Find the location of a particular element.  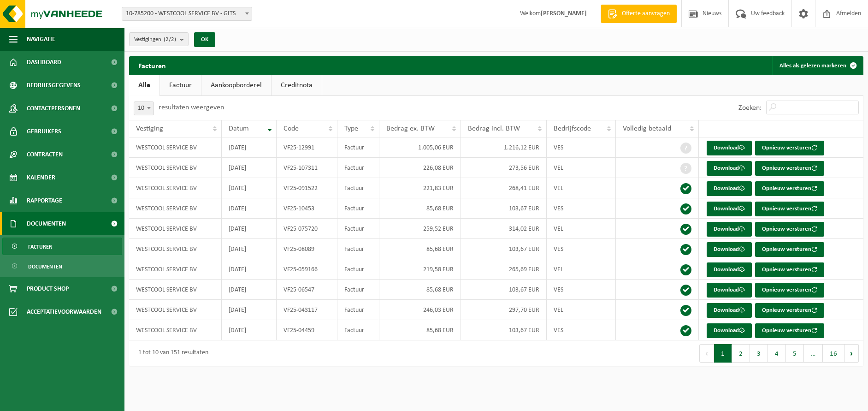

button: 3 is located at coordinates (759, 353).